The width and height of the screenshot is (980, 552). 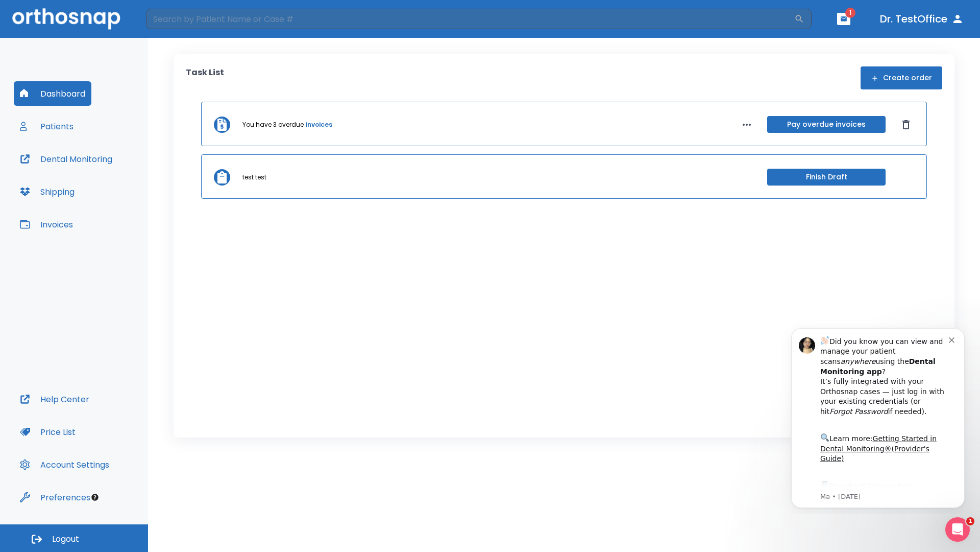 What do you see at coordinates (67, 18) in the screenshot?
I see `img: Orthosnap` at bounding box center [67, 18].